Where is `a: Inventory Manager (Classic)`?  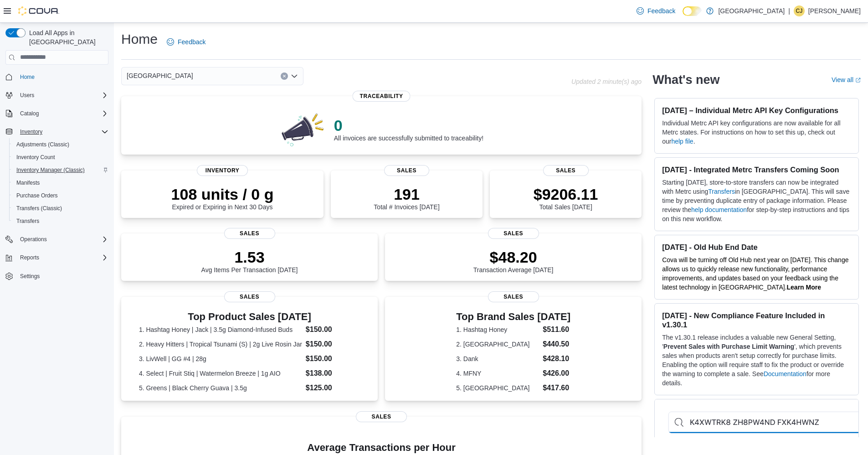 a: Inventory Manager (Classic) is located at coordinates (50, 170).